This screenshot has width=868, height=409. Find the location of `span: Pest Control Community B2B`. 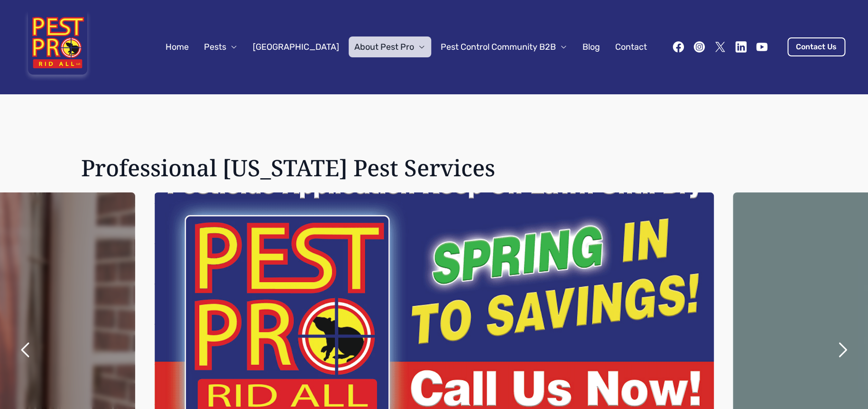

span: Pest Control Community B2B is located at coordinates (498, 47).